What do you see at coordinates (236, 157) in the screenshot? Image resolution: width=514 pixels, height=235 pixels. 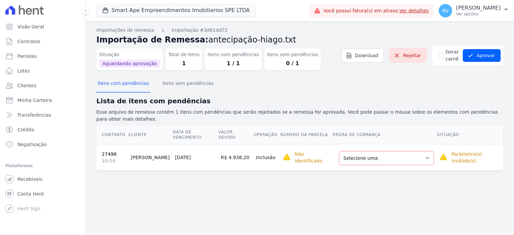 I see `td: R$ 4.938,20` at bounding box center [236, 157].